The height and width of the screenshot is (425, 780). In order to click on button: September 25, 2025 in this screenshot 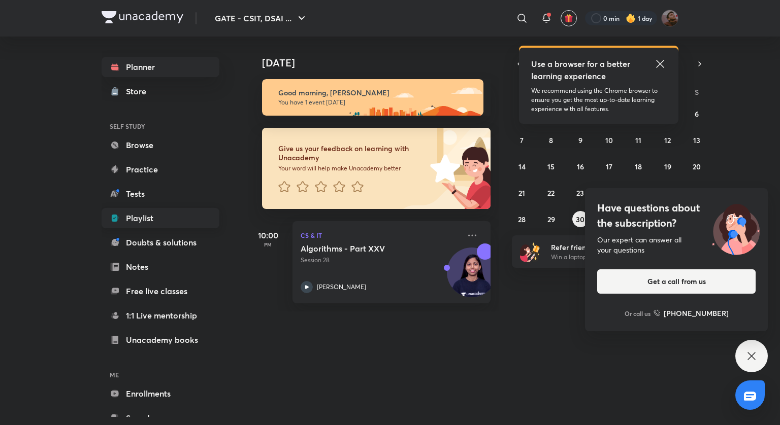, I will do `click(638, 193)`.